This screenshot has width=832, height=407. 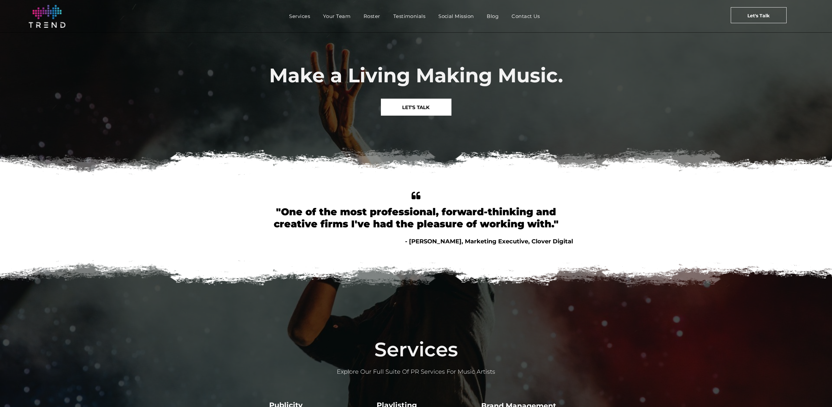 What do you see at coordinates (416, 349) in the screenshot?
I see `span: Services` at bounding box center [416, 349].